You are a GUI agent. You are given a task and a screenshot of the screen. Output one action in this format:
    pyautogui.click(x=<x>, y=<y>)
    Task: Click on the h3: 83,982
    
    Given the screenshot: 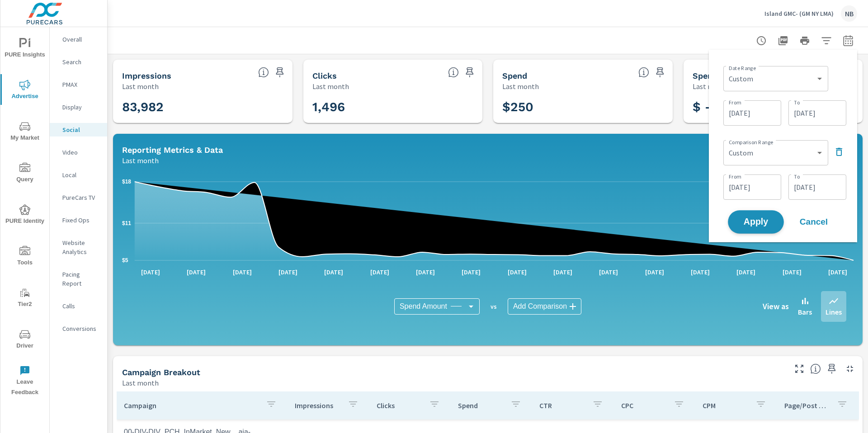 What is the action you would take?
    pyautogui.click(x=203, y=107)
    